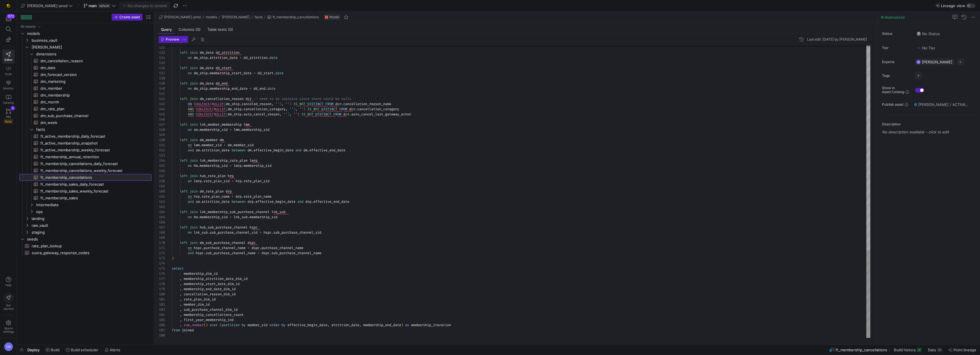 The image size is (980, 355). I want to click on a: dm_week​​​​​​​​​​, so click(85, 122).